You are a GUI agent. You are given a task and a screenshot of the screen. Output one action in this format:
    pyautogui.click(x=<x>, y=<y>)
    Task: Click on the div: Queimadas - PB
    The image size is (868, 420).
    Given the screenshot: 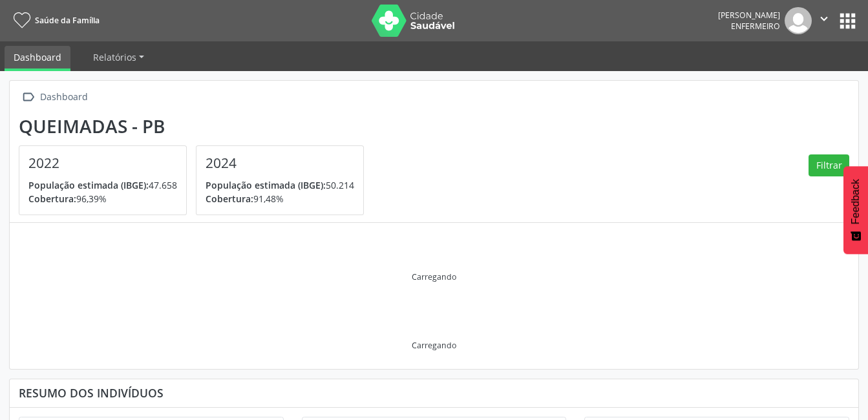 What is the action you would take?
    pyautogui.click(x=196, y=126)
    